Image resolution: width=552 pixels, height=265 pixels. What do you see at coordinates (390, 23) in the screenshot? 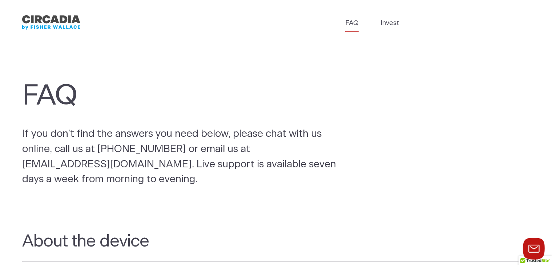
I see `a: Invest` at bounding box center [390, 23].